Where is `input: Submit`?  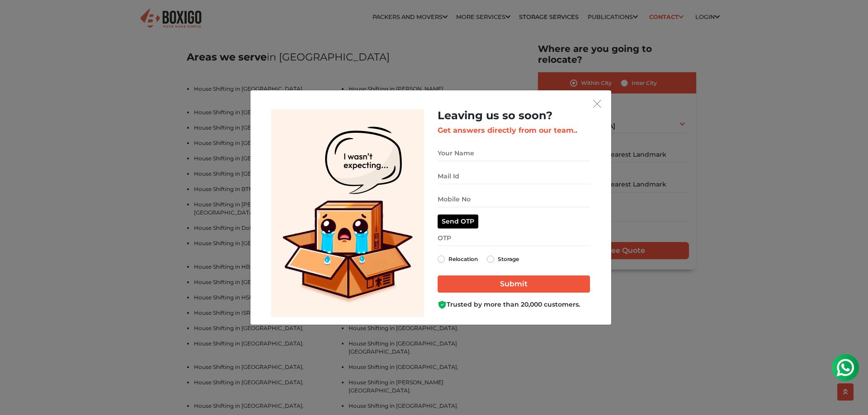
input: Submit is located at coordinates (514, 284).